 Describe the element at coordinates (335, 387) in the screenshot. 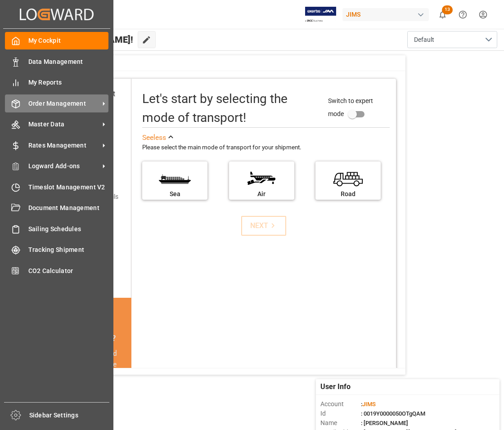

I see `span: User Info` at that location.